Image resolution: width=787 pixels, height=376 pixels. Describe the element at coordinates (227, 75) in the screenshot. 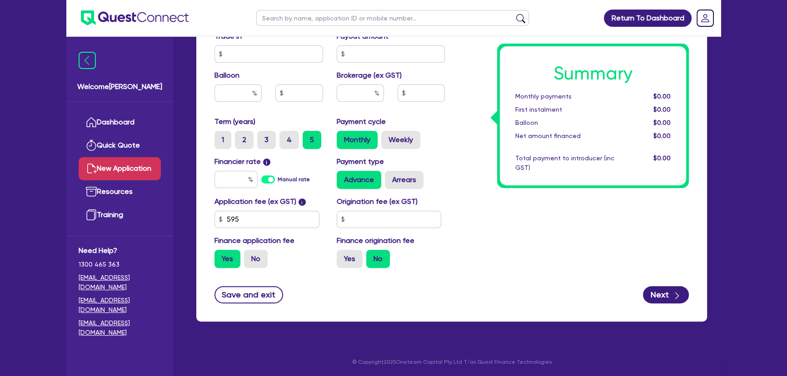

I see `label: Balloon` at that location.